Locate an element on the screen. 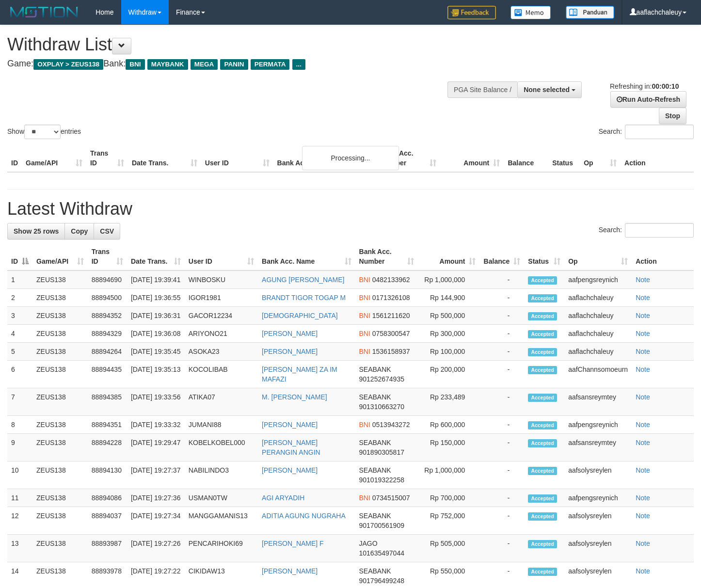  td: 88894228 is located at coordinates (107, 447).